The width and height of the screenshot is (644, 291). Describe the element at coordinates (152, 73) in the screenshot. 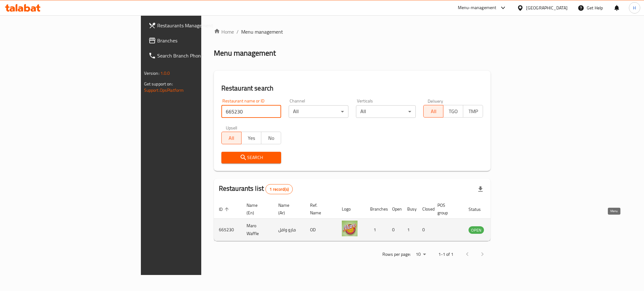

I see `span: Version:` at that location.